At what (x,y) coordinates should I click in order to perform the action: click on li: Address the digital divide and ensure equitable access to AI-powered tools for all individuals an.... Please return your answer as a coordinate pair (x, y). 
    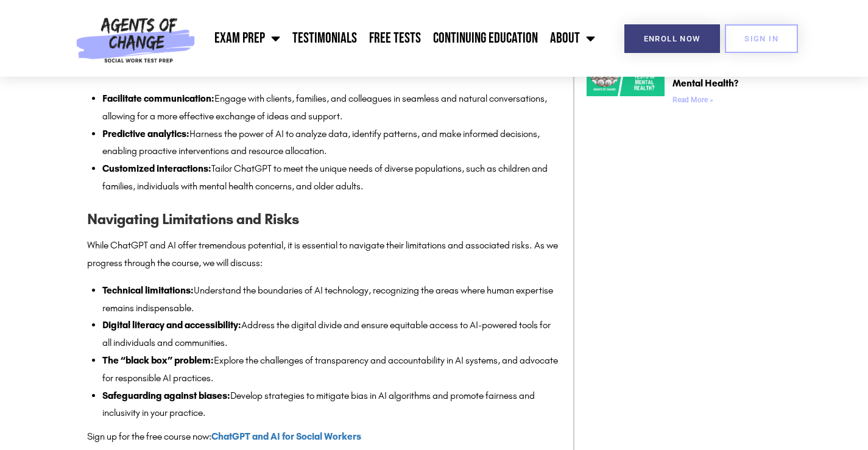
    Looking at the image, I should click on (331, 334).